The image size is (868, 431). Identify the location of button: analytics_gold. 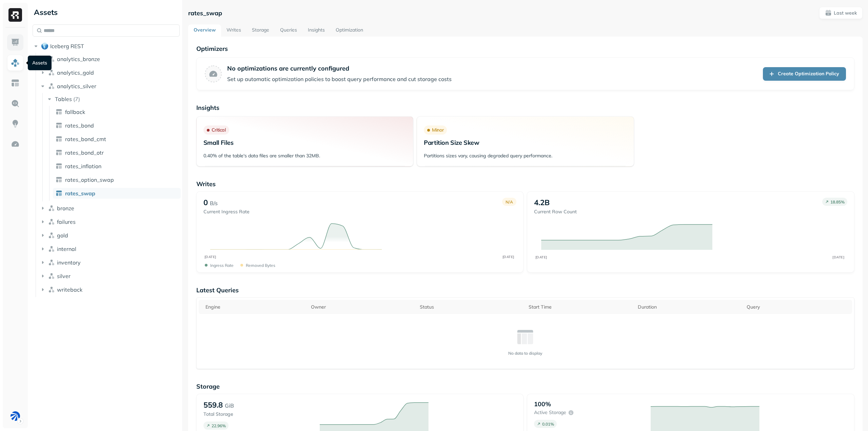
(109, 72).